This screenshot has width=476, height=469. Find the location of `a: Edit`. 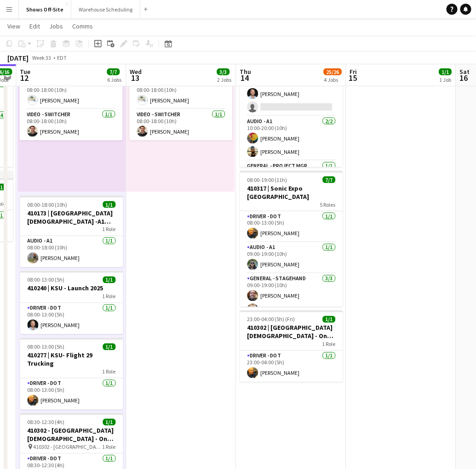

a: Edit is located at coordinates (35, 26).